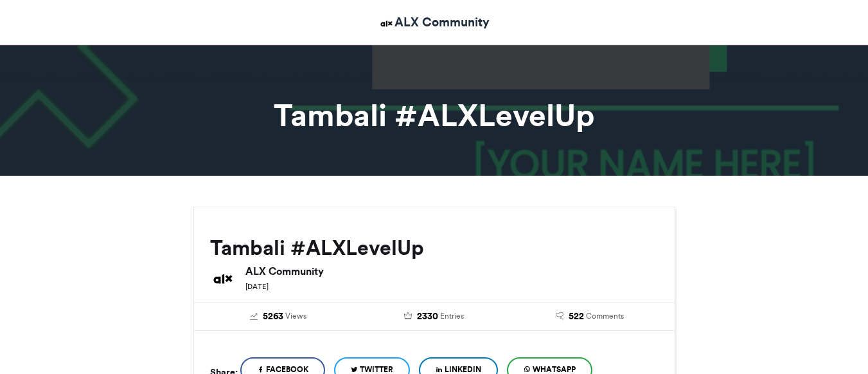  I want to click on h2: Tambali #ALXLevelUp, so click(434, 248).